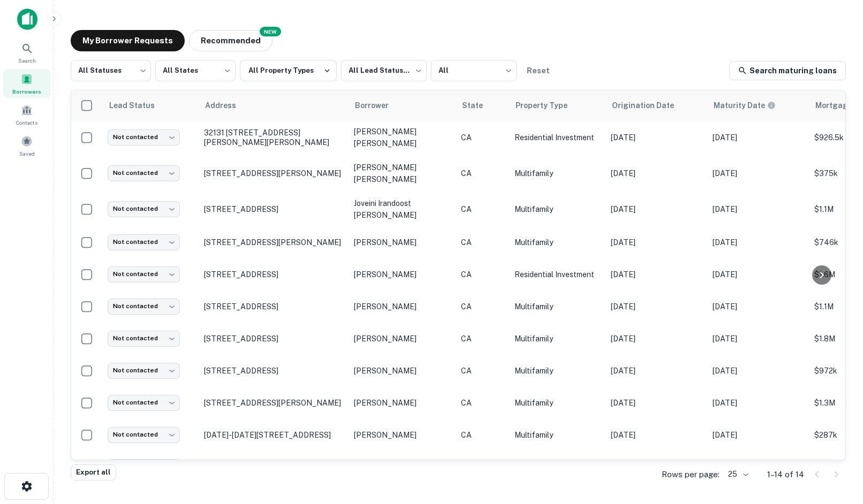 The image size is (863, 504). I want to click on th: Property Type, so click(558, 105).